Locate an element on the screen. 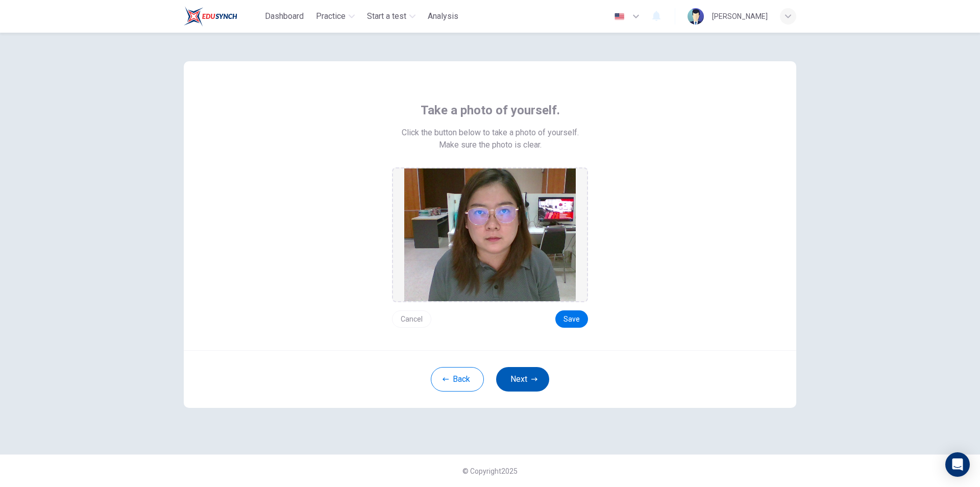 Image resolution: width=980 pixels, height=487 pixels. div: Open Intercom Messenger is located at coordinates (957, 465).